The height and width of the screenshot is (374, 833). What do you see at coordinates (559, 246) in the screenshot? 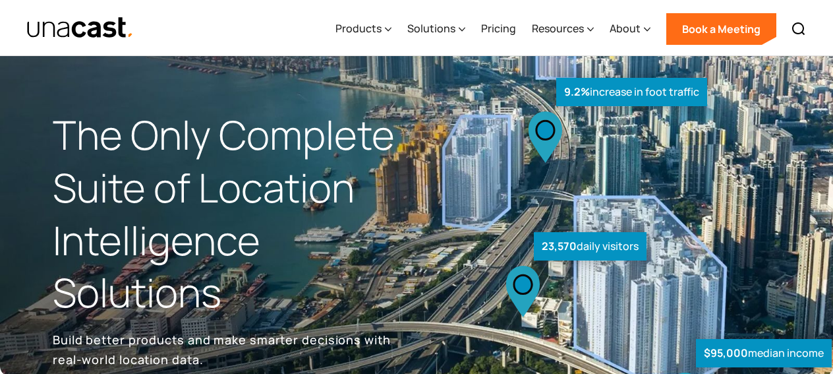
I see `strong: 23,570` at bounding box center [559, 246].